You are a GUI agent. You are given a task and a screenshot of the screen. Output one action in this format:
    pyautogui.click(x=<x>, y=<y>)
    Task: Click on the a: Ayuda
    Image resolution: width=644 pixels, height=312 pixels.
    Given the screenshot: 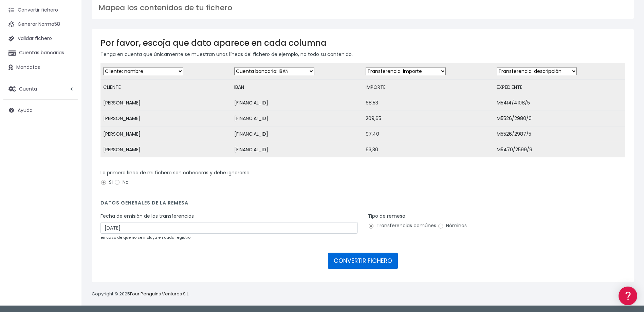 What is the action you would take?
    pyautogui.click(x=41, y=110)
    